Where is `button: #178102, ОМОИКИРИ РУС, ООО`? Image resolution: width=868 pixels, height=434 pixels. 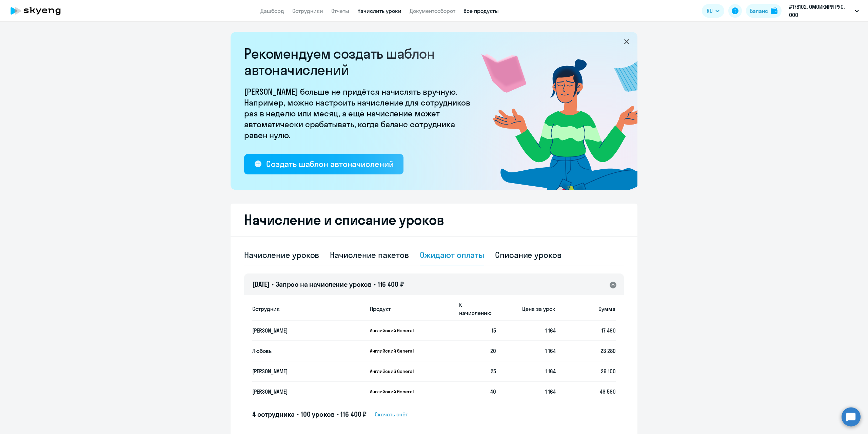 button: #178102, ОМОИКИРИ РУС, ООО is located at coordinates (824, 11).